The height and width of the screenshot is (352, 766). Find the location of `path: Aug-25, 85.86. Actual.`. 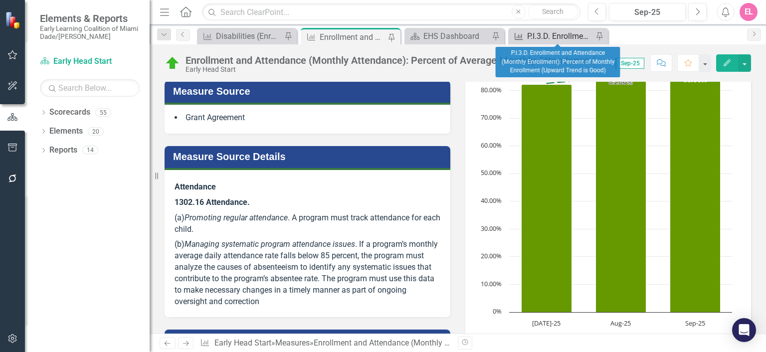

path: Aug-25, 85.86. Actual. is located at coordinates (621, 194).